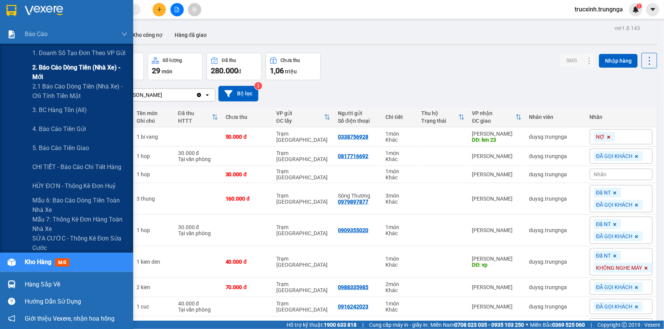 This screenshot has height=329, width=664. I want to click on div: Chưa thu, so click(247, 117).